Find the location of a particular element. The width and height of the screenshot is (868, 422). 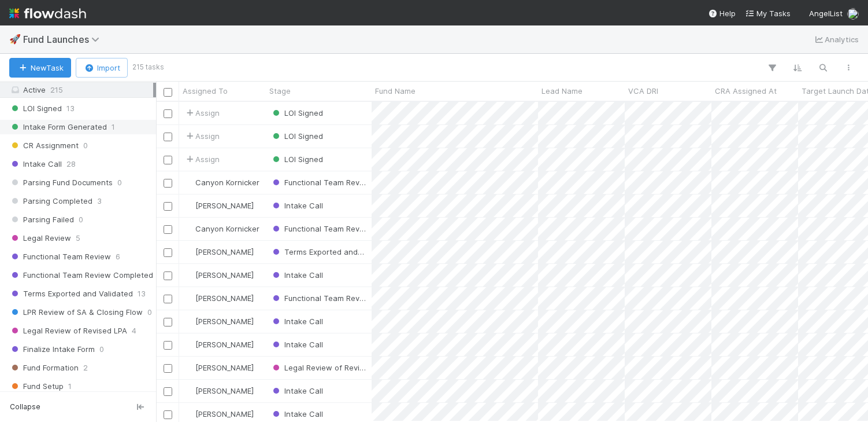

button: NewTask is located at coordinates (40, 68).